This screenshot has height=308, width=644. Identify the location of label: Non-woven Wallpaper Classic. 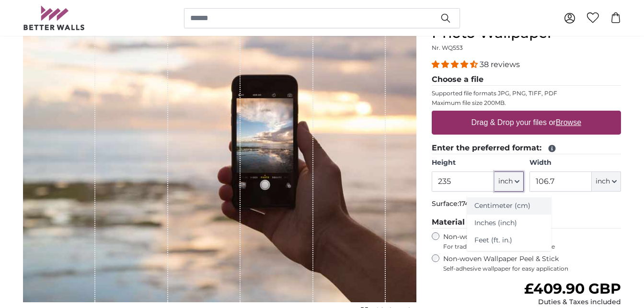
(532, 242).